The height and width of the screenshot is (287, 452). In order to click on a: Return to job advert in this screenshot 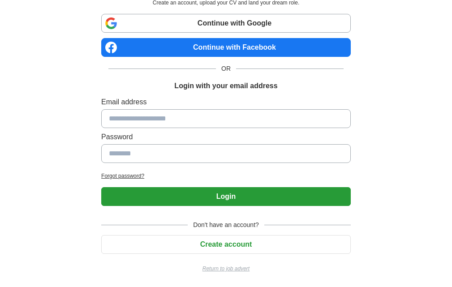, I will do `click(226, 269)`.